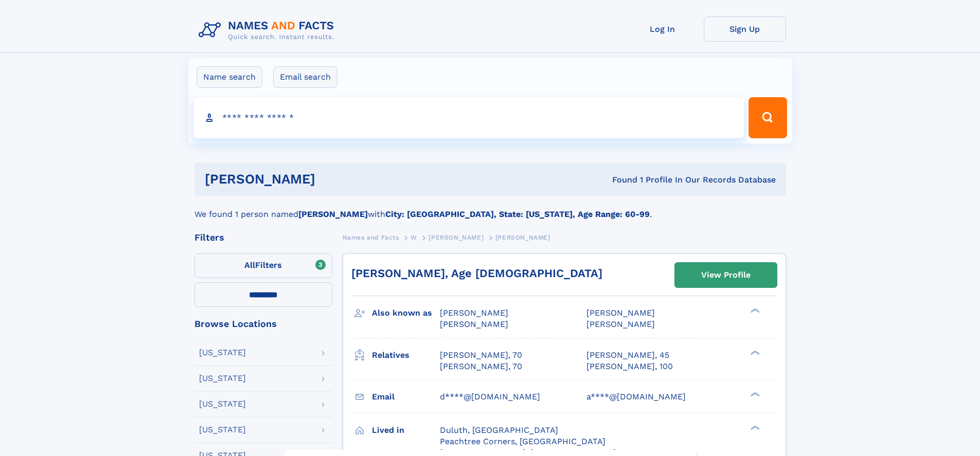  What do you see at coordinates (406, 430) in the screenshot?
I see `h3: Lived in` at bounding box center [406, 430].